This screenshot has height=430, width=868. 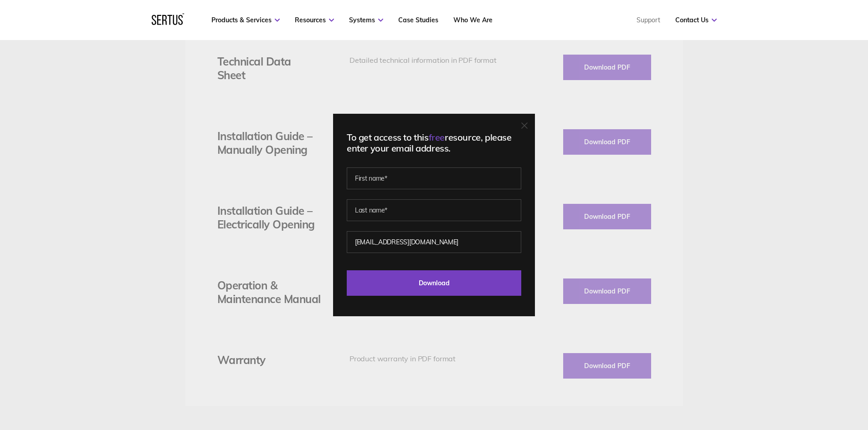 I want to click on a: Systems, so click(x=366, y=20).